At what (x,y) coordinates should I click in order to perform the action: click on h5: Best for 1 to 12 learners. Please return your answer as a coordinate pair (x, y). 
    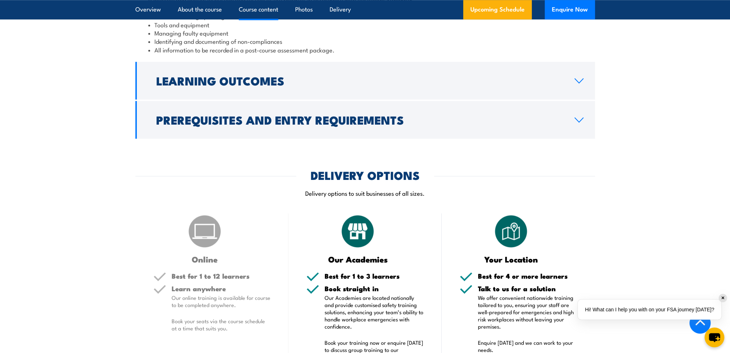
    Looking at the image, I should click on (221, 276).